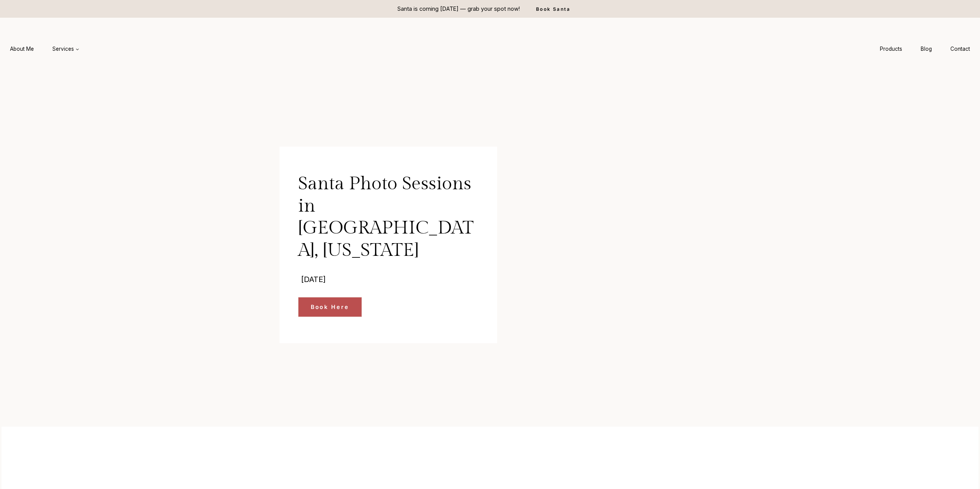 This screenshot has width=980, height=489. Describe the element at coordinates (66, 49) in the screenshot. I see `span: Services` at that location.